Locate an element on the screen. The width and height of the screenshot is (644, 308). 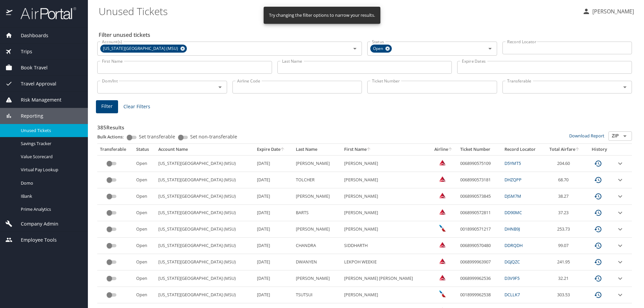
th: Status is located at coordinates (145, 150).